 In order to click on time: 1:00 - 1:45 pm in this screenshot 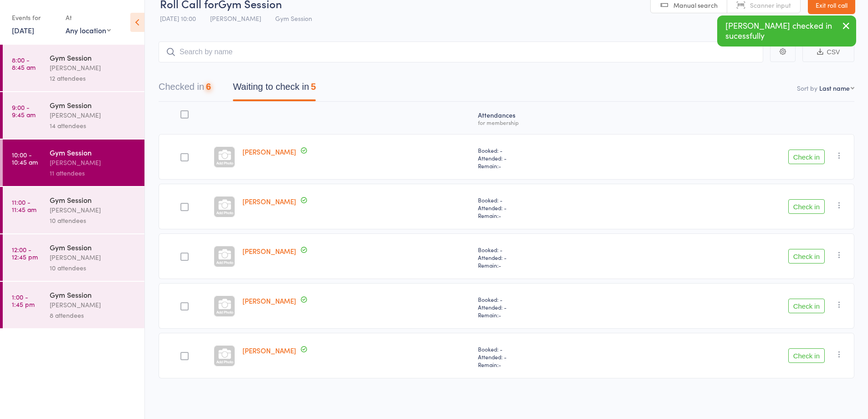, I will do `click(23, 300)`.